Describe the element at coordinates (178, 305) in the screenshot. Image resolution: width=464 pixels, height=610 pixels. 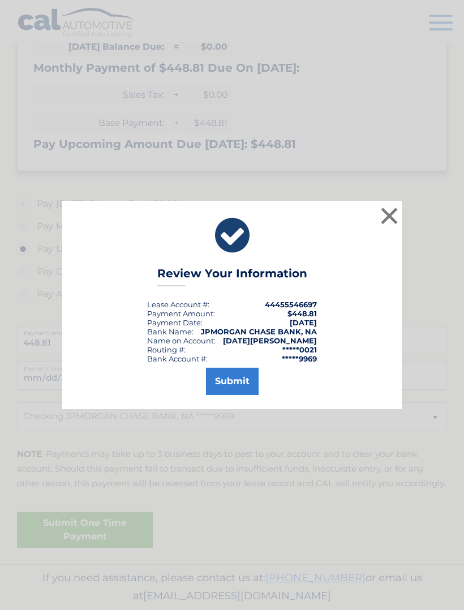
I see `div: Lease Account #:` at that location.